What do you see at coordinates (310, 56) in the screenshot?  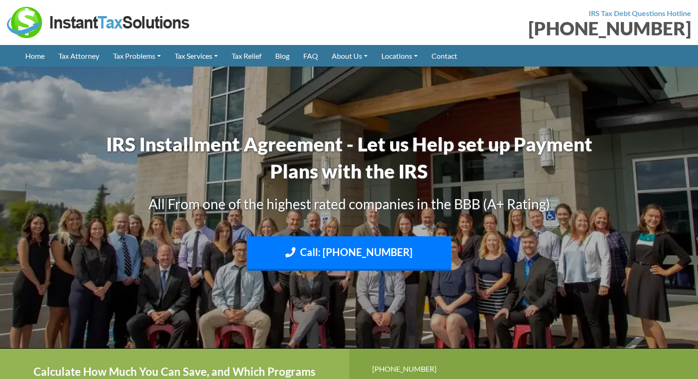 I see `a: FAQ` at bounding box center [310, 56].